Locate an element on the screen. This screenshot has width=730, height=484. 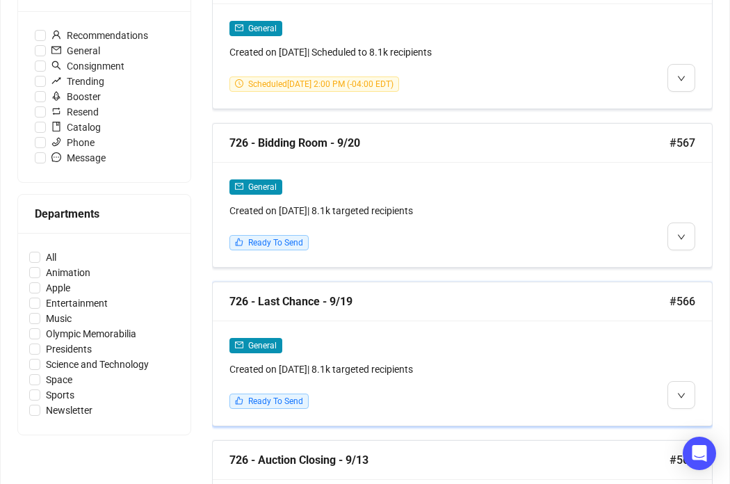
span: Apple is located at coordinates (58, 288).